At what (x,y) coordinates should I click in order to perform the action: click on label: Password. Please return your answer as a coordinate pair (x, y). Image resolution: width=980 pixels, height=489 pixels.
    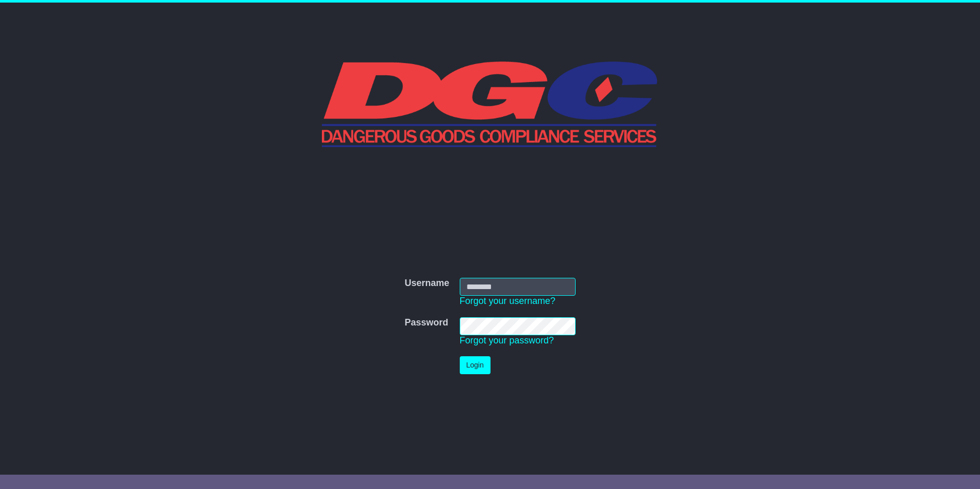
    Looking at the image, I should click on (426, 323).